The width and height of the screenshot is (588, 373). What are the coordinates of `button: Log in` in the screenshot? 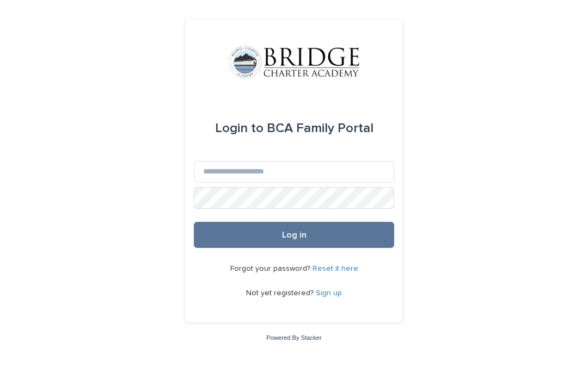 It's located at (294, 235).